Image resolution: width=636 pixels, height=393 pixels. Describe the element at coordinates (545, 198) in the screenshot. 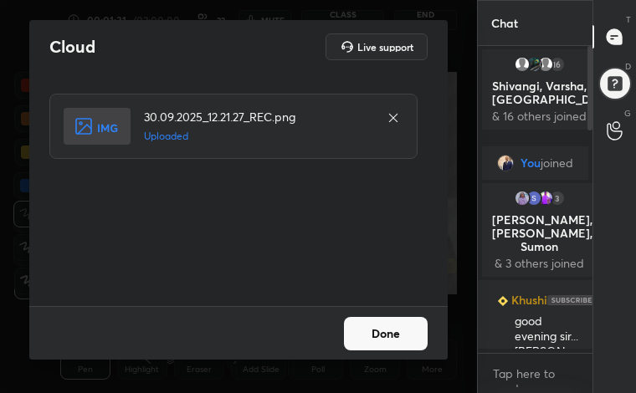

I see `img: 0d9828229b1943778194667a6da9b2fd.jpg` at that location.